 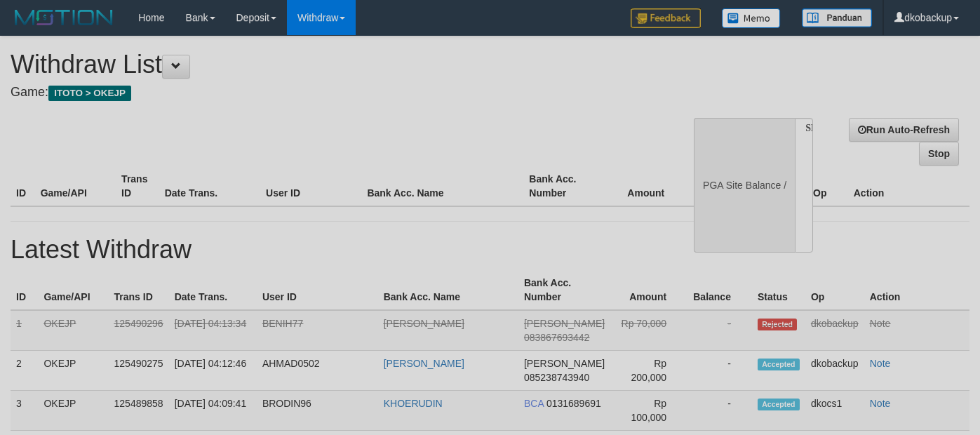 What do you see at coordinates (649, 370) in the screenshot?
I see `td: Rp 200,000` at bounding box center [649, 370].